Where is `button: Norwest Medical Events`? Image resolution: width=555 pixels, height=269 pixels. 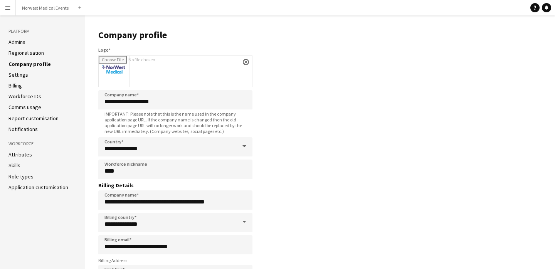 button: Norwest Medical Events is located at coordinates (45, 8).